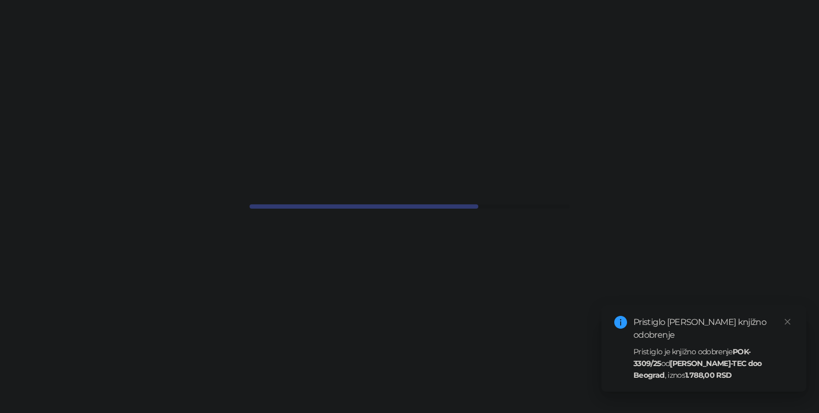 The image size is (819, 413). What do you see at coordinates (708, 375) in the screenshot?
I see `strong: 1.788,00 RSD` at bounding box center [708, 375].